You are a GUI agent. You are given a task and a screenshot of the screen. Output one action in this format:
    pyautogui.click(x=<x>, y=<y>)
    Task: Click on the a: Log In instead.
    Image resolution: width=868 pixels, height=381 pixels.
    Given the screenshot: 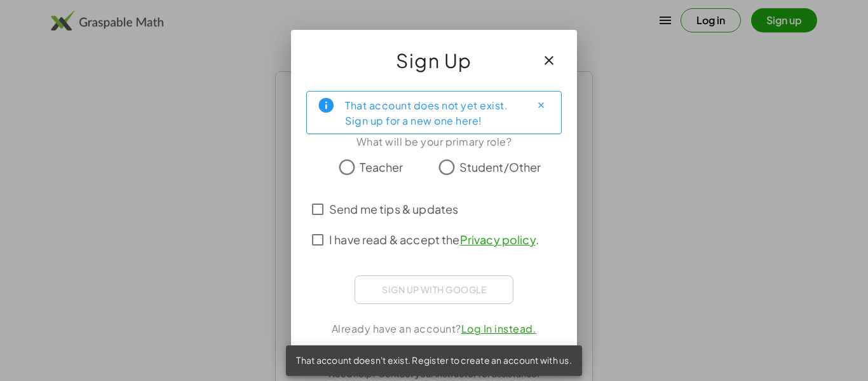 What is the action you would take?
    pyautogui.click(x=499, y=328)
    